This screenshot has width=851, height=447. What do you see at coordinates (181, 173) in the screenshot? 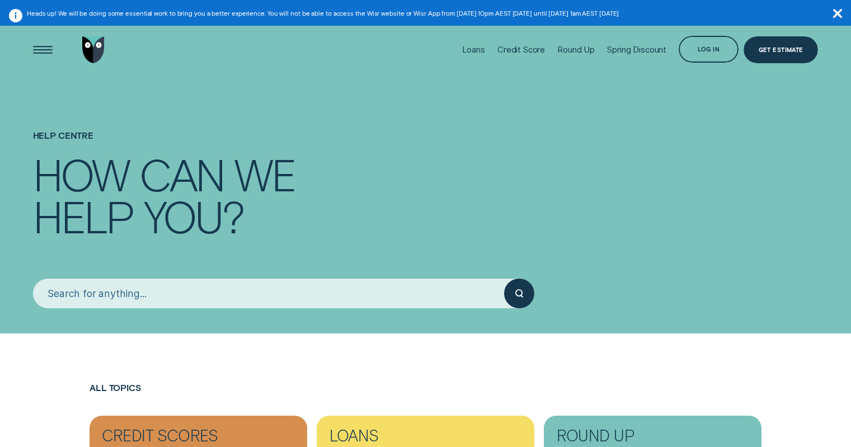
I see `div: can` at bounding box center [181, 173].